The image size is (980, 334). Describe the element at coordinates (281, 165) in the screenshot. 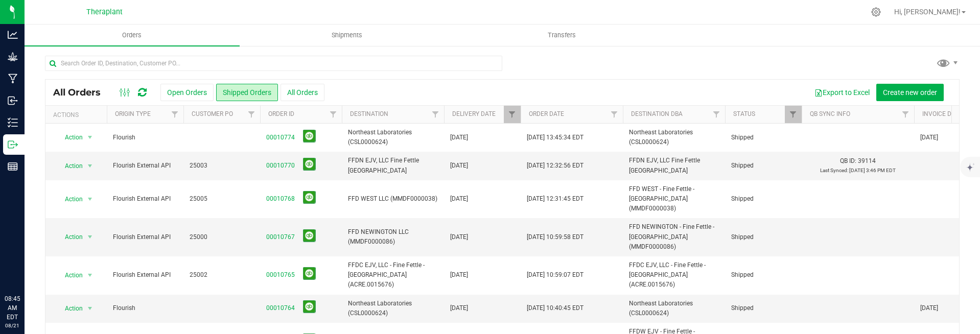

I see `a: 00010770` at that location.